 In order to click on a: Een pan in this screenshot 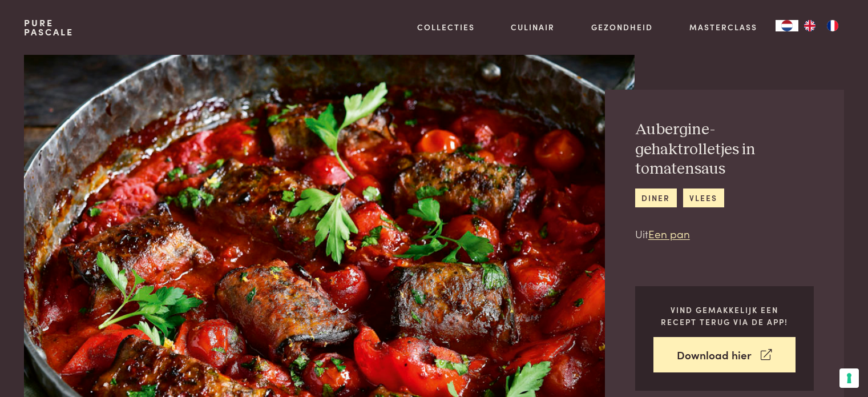, I will do `click(669, 233)`.